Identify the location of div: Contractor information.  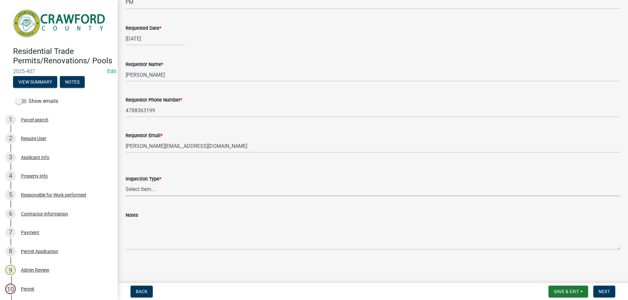
(44, 214).